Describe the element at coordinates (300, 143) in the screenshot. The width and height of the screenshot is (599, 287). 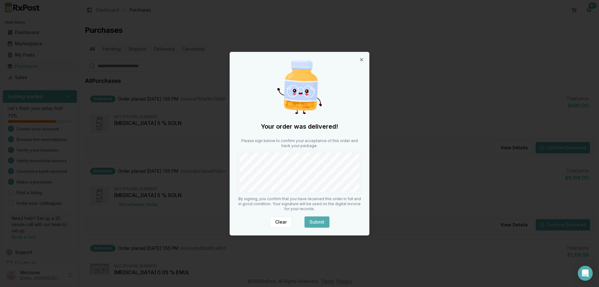
I see `p: Please sign below to confirm your acceptance of this order and track your package.` at that location.